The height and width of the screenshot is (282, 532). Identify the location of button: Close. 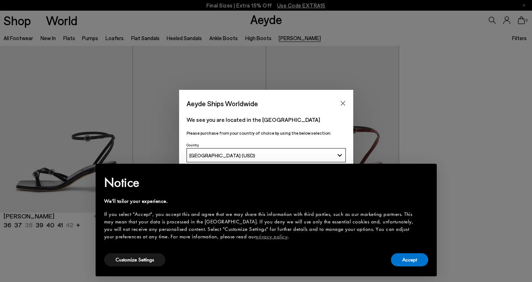
(343, 103).